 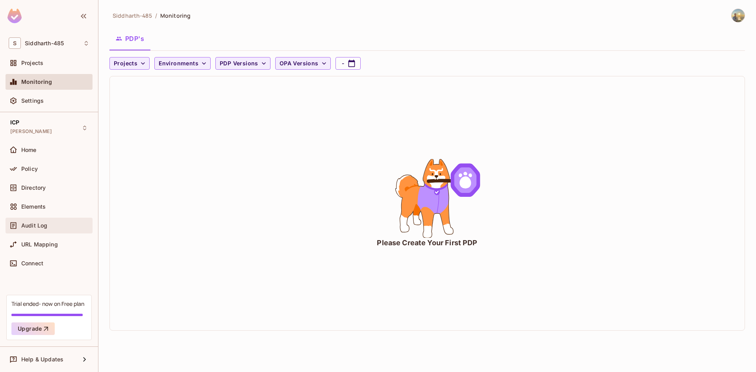 I want to click on div: animation, so click(x=427, y=199).